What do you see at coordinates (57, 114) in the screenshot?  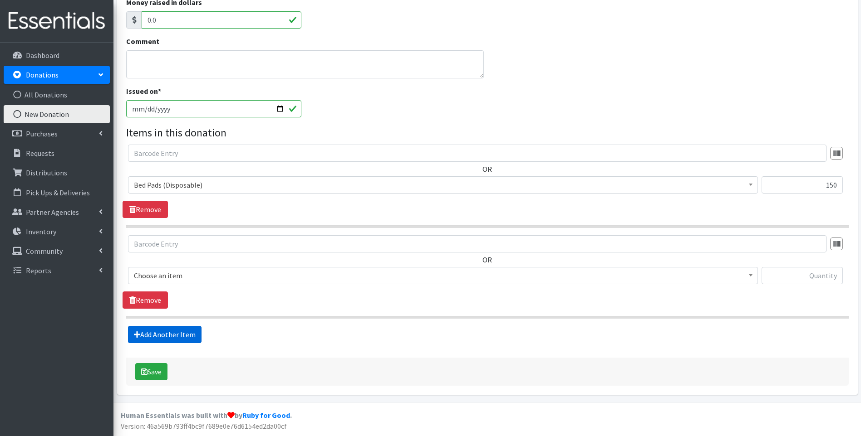 I see `a: New Donation` at bounding box center [57, 114].